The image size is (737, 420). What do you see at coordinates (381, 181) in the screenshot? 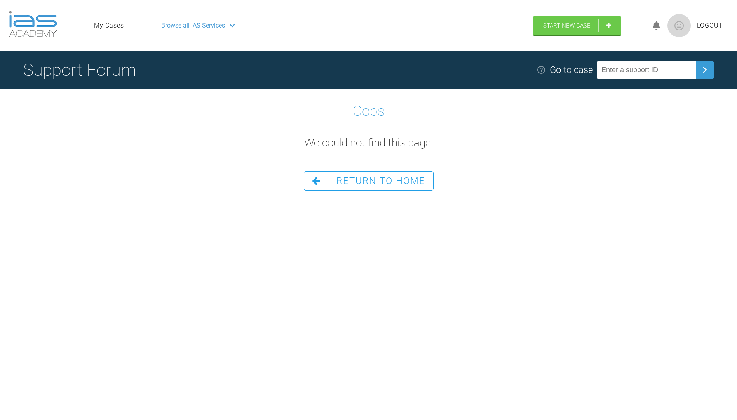
I see `span: Return To Home` at bounding box center [381, 181].